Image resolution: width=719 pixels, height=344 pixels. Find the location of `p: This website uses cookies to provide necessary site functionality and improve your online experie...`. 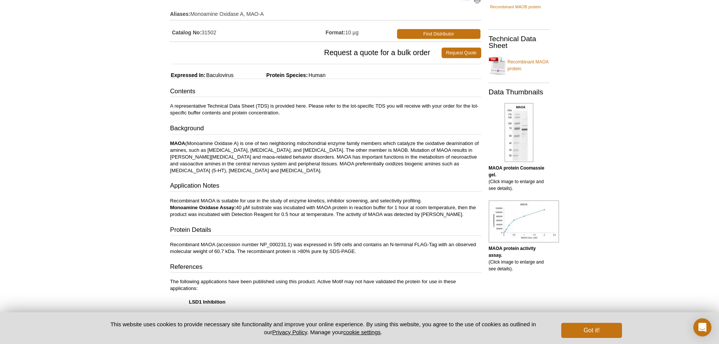

p: This website uses cookies to provide necessary site functionality and improve your online experie... is located at coordinates (323, 328).